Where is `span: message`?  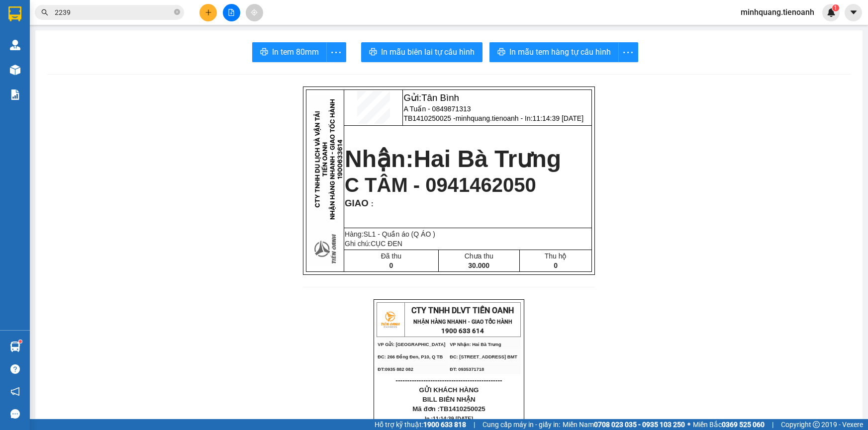 span: message is located at coordinates (15, 414).